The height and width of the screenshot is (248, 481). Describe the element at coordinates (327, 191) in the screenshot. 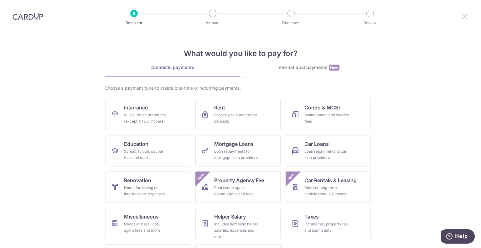

I see `div: Short or long‑term vehicle rentals & leases` at that location.